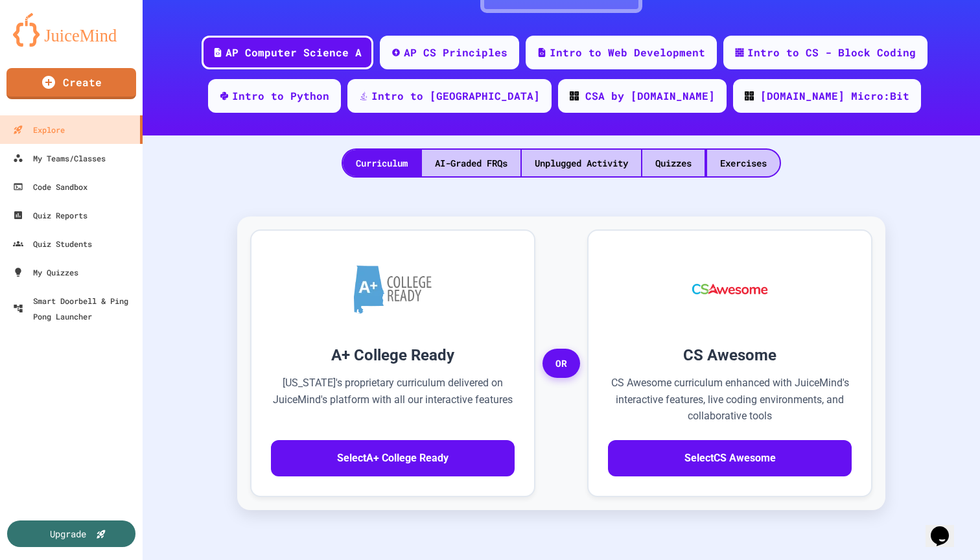 The image size is (980, 560). What do you see at coordinates (744, 163) in the screenshot?
I see `div: Exercises` at bounding box center [744, 163].